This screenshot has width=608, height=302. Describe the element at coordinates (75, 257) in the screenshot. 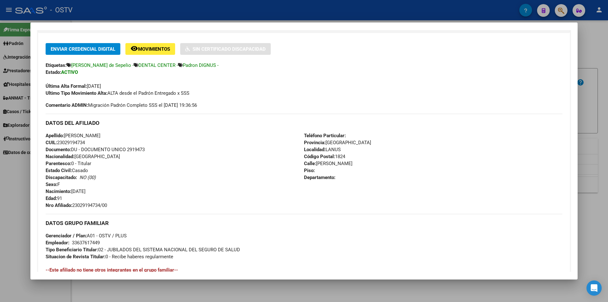

I see `strong: Situacion de Revista Titular:` at that location.